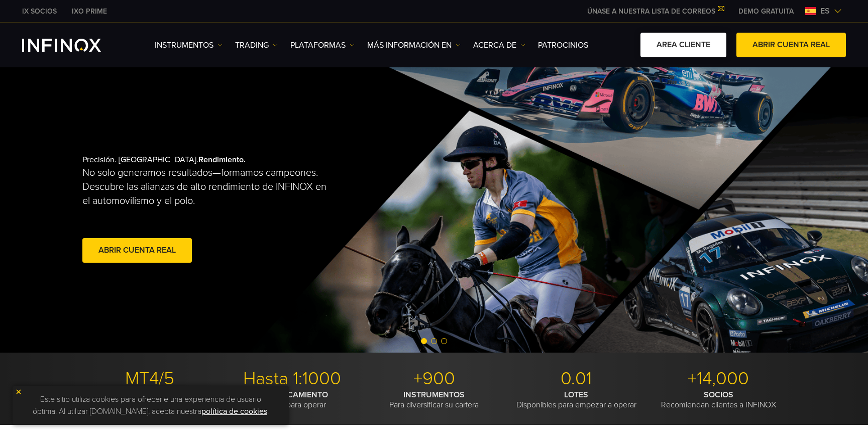 This screenshot has width=868, height=435. Describe the element at coordinates (683, 45) in the screenshot. I see `a: AREA CLIENTE` at that location.